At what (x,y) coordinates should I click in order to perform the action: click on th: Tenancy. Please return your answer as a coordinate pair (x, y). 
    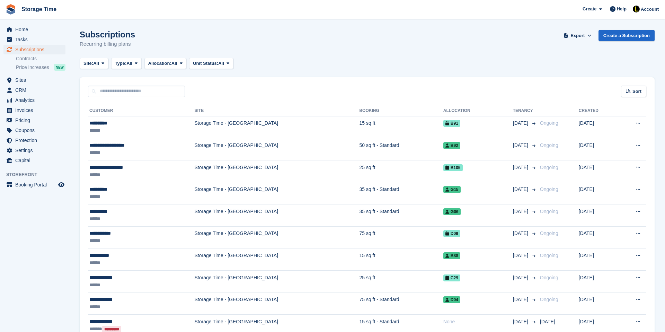
    Looking at the image, I should click on (525, 111).